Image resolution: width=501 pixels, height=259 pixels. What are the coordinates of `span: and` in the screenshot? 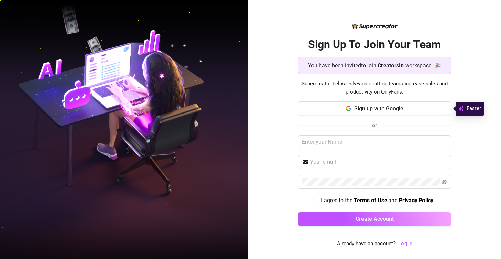 It's located at (393, 200).